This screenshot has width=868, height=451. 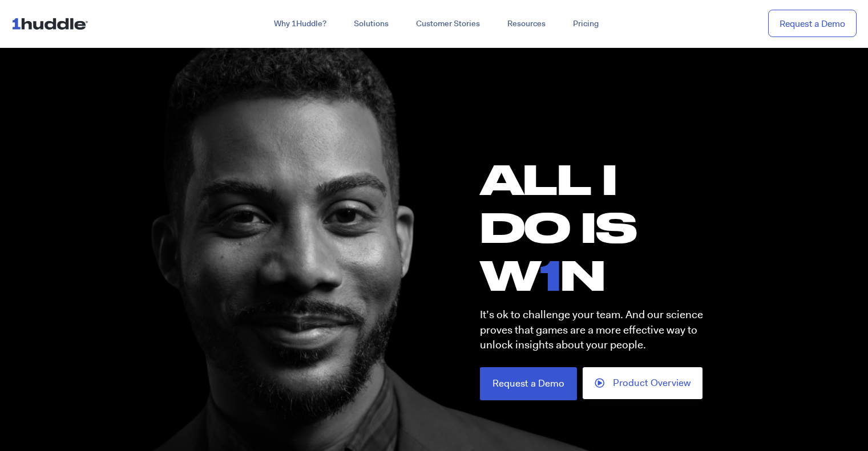 What do you see at coordinates (526, 24) in the screenshot?
I see `a: Resources` at bounding box center [526, 24].